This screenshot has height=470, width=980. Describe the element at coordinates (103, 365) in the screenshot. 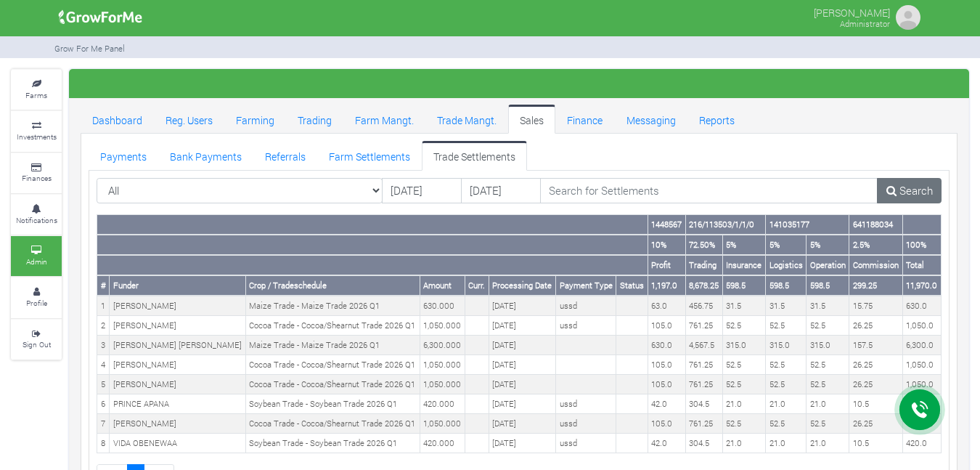

I see `td: 4` at that location.